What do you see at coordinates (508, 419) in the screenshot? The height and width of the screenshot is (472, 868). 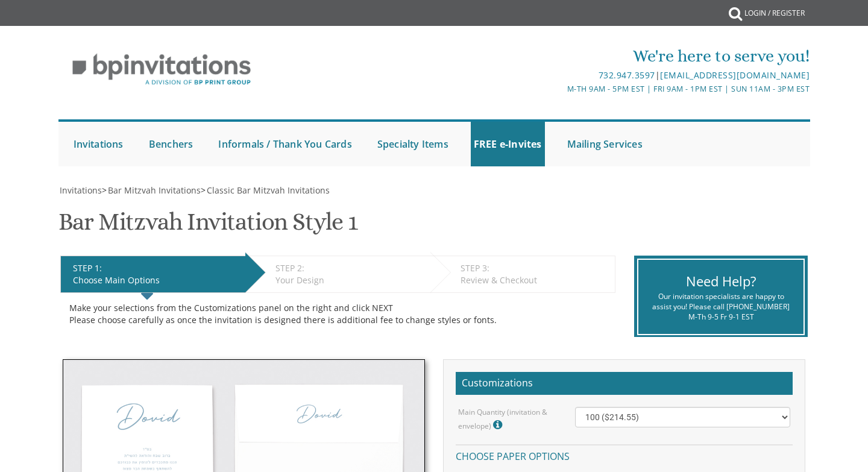 I see `label: Main Quantity (invitation & envelope)` at bounding box center [508, 419].